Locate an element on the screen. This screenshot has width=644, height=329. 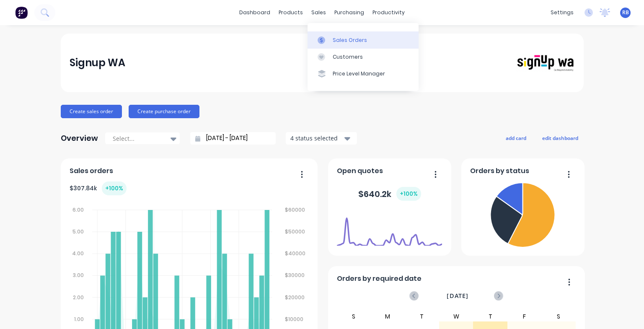
div: Customers is located at coordinates (348, 57).